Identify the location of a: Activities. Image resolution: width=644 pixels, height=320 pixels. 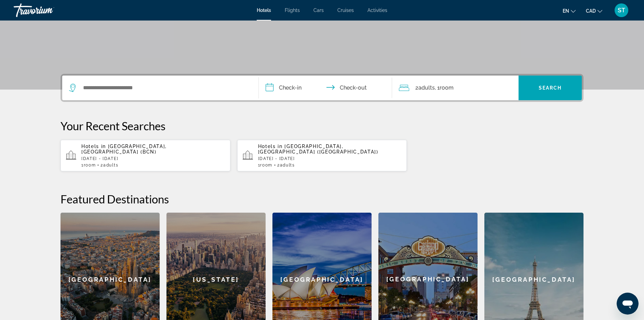
(377, 10).